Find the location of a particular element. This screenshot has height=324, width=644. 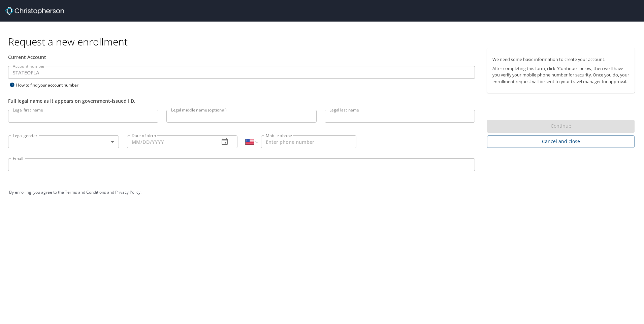

h1: Request a new enrollment is located at coordinates (324, 41).